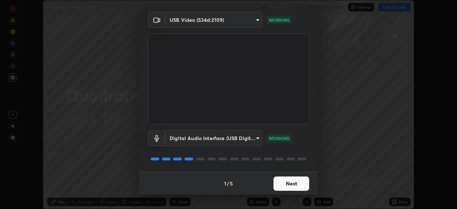  What do you see at coordinates (231, 183) in the screenshot?
I see `h4: 5` at bounding box center [231, 183].